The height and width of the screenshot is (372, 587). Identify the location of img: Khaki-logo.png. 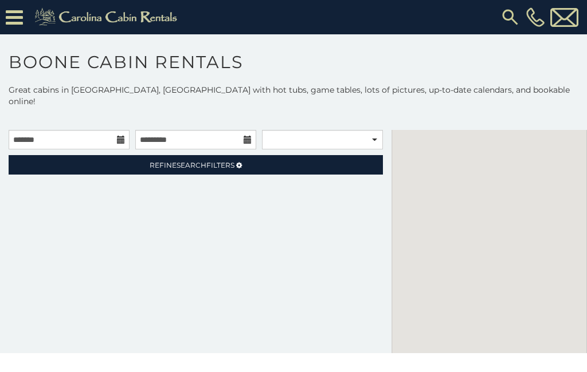
(108, 17).